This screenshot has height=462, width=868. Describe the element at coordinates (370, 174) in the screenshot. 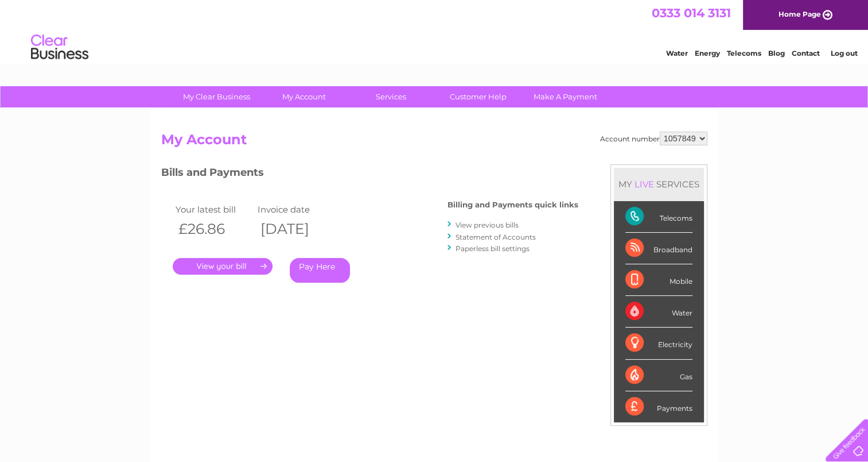

I see `h3: Bills and Payments` at that location.